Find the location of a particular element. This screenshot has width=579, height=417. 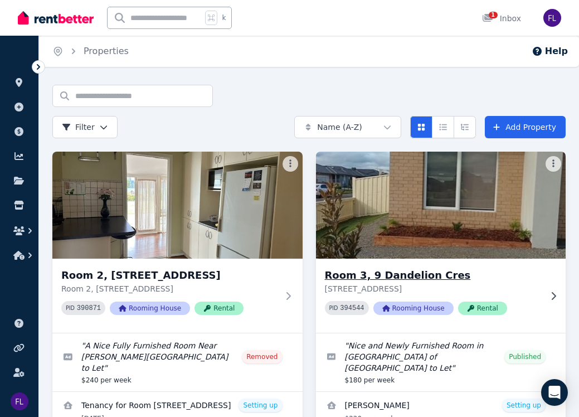

img: Room 2, 11 Franklin St is located at coordinates (177, 205).